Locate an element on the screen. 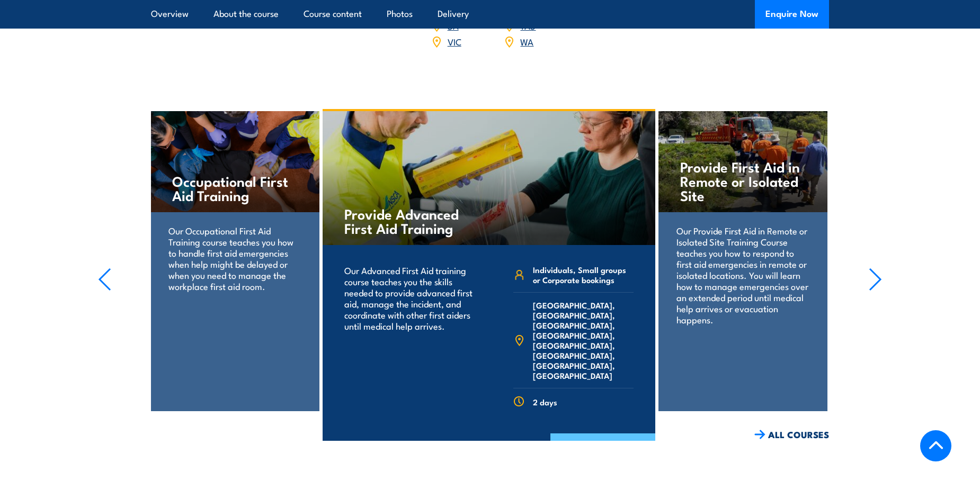 The width and height of the screenshot is (980, 490). h4: Provide Advanced First Aid Training is located at coordinates (406, 220).